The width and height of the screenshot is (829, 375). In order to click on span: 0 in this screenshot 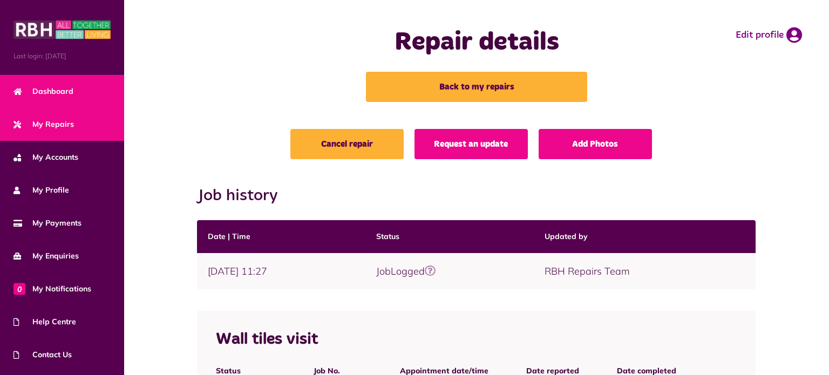, I will do `click(19, 289)`.